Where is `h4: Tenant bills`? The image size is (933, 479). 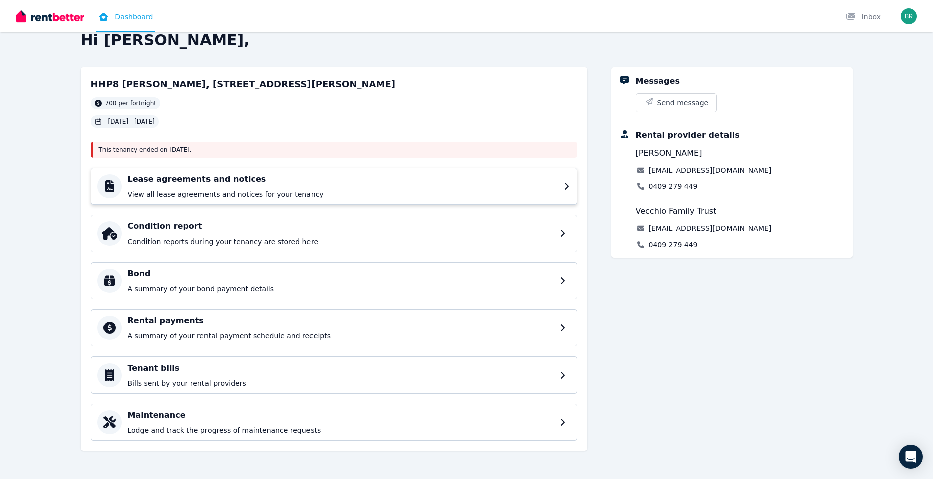 h4: Tenant bills is located at coordinates (341, 368).